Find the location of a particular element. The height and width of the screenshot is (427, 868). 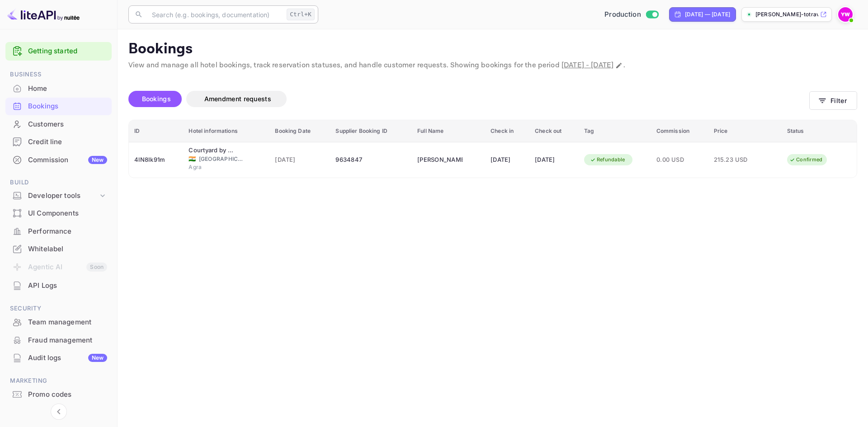

span: 0.00 USD is located at coordinates (679, 160).